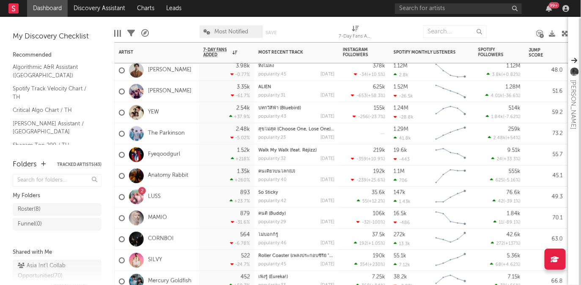 The height and width of the screenshot is (285, 581). I want to click on div: 99 +, so click(554, 5).